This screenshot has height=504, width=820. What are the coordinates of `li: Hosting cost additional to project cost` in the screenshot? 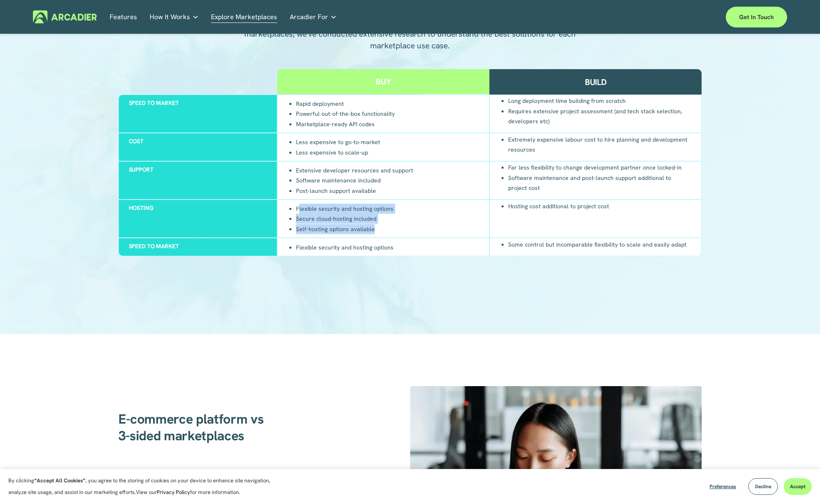 It's located at (559, 206).